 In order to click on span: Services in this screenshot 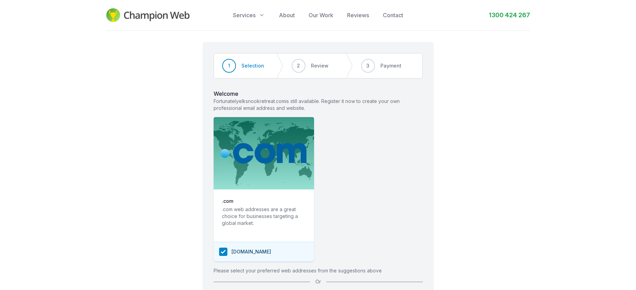, I will do `click(244, 15)`.